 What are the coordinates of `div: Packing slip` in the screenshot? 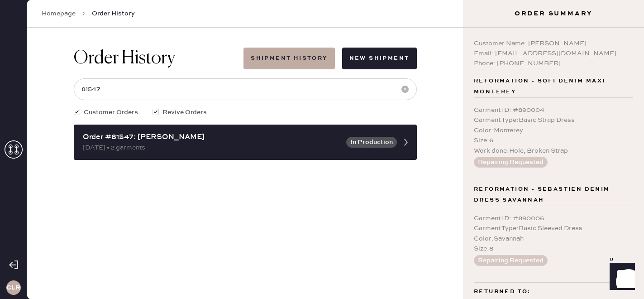 It's located at (321, 66).